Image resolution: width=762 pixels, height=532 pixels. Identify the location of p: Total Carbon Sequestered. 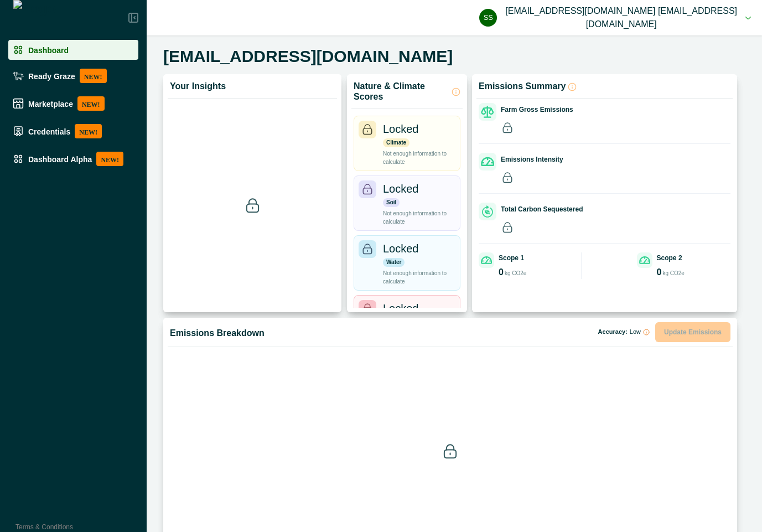
(542, 209).